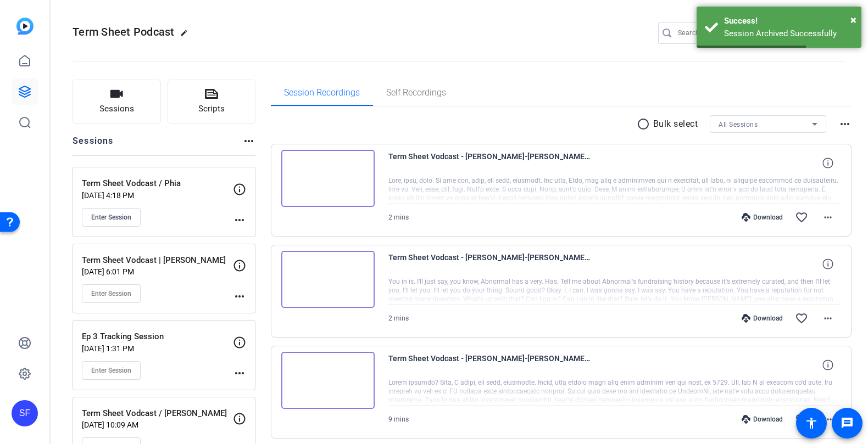 The width and height of the screenshot is (868, 444). I want to click on button: Sessions, so click(116, 102).